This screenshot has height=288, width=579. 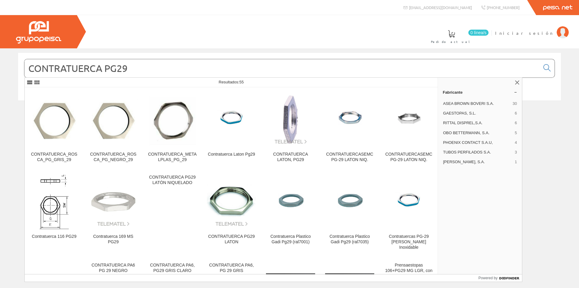 I want to click on div: Contratuerca 169 MS PG29, so click(x=113, y=239).